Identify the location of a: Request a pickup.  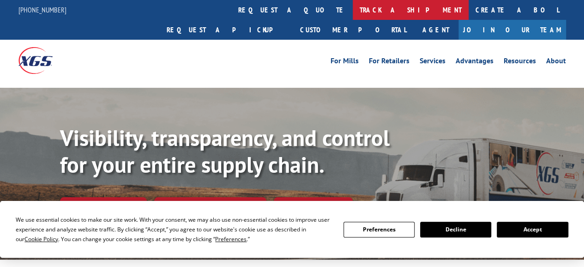
(226, 30).